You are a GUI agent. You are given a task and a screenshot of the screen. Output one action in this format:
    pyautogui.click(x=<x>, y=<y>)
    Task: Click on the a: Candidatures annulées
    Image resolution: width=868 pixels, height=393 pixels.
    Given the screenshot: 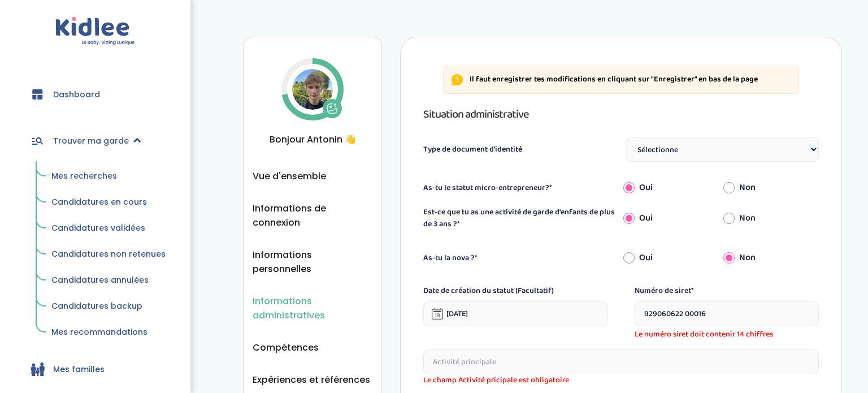 What is the action you would take?
    pyautogui.click(x=109, y=280)
    